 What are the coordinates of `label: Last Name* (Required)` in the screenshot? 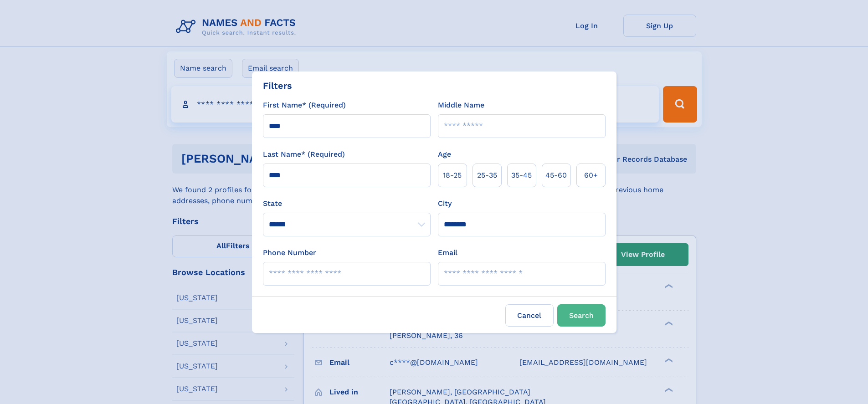 It's located at (304, 154).